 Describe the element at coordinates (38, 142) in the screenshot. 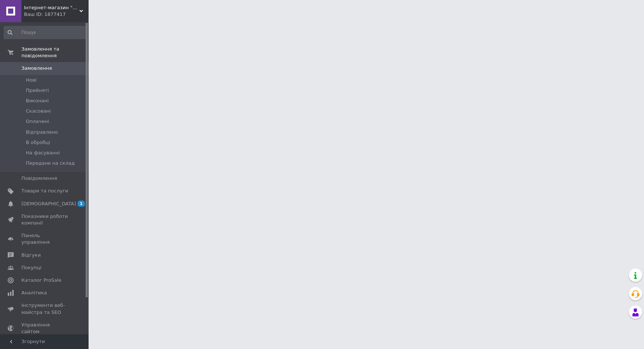

I see `span: В обробці` at that location.